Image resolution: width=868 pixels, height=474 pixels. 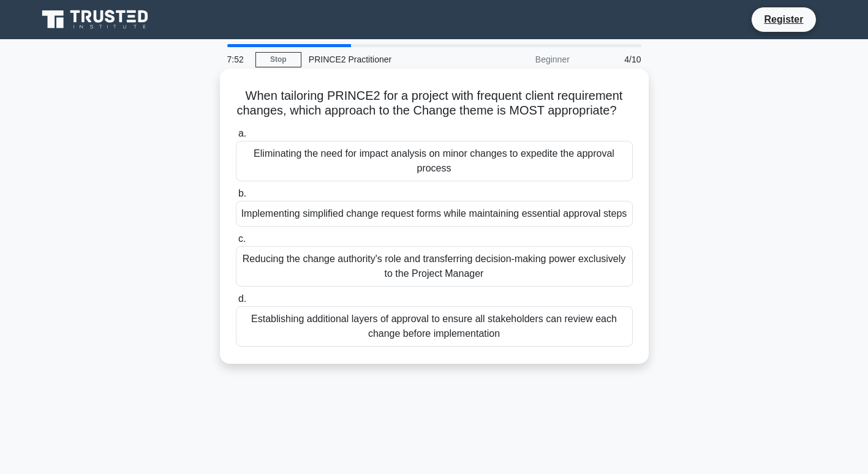 I want to click on div: Reducing the change authority's role and transferring decision-making power exclusively to the Pr..., so click(x=435, y=267).